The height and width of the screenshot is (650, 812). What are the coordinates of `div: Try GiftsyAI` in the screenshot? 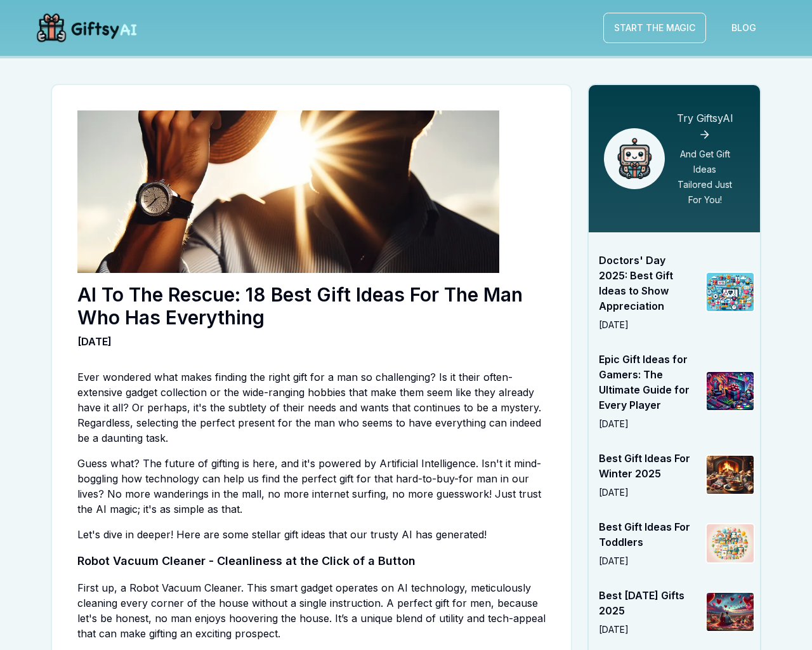 It's located at (705, 125).